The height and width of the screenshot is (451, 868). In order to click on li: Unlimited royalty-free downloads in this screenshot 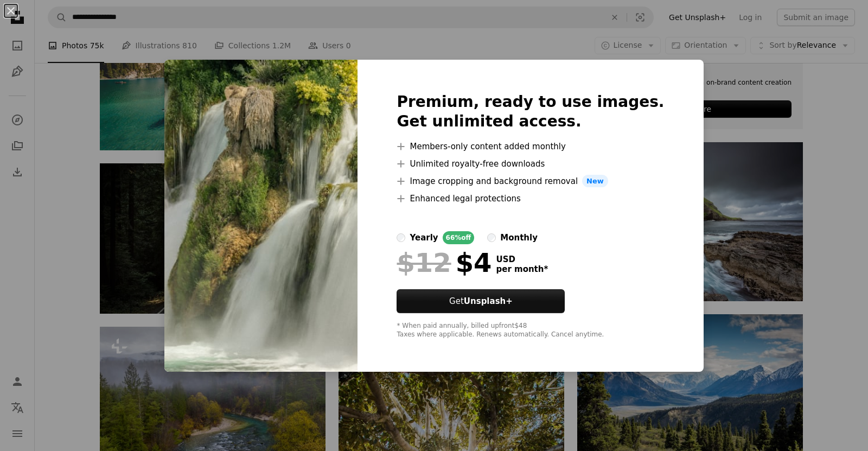, I will do `click(530, 164)`.